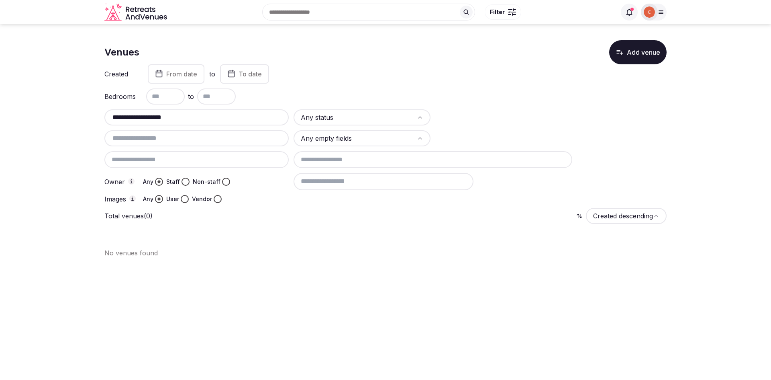  What do you see at coordinates (202, 199) in the screenshot?
I see `label: Vendor` at bounding box center [202, 199].